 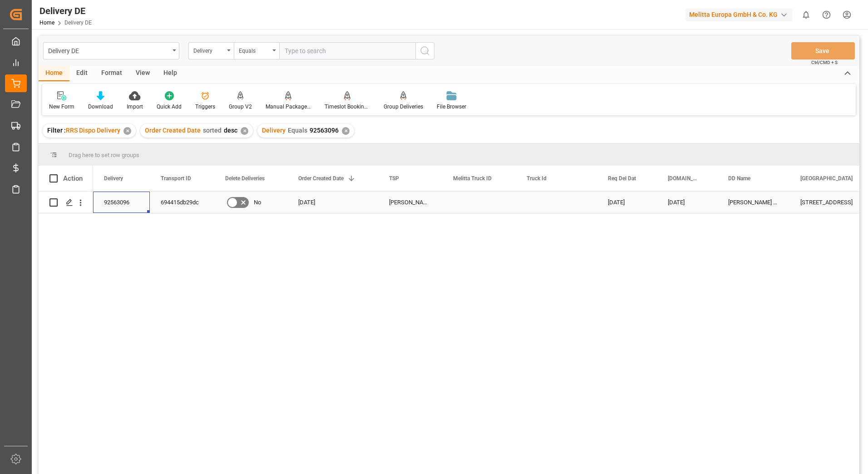 I want to click on span: Equals, so click(x=297, y=130).